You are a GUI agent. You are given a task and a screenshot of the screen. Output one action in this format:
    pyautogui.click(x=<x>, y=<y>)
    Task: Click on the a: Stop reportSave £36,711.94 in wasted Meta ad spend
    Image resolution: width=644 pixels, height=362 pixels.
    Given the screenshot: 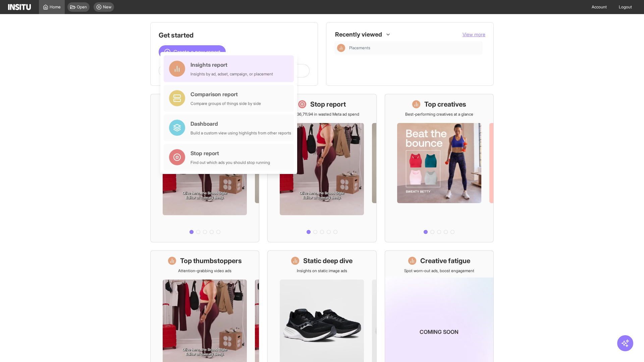 What is the action you would take?
    pyautogui.click(x=321, y=168)
    